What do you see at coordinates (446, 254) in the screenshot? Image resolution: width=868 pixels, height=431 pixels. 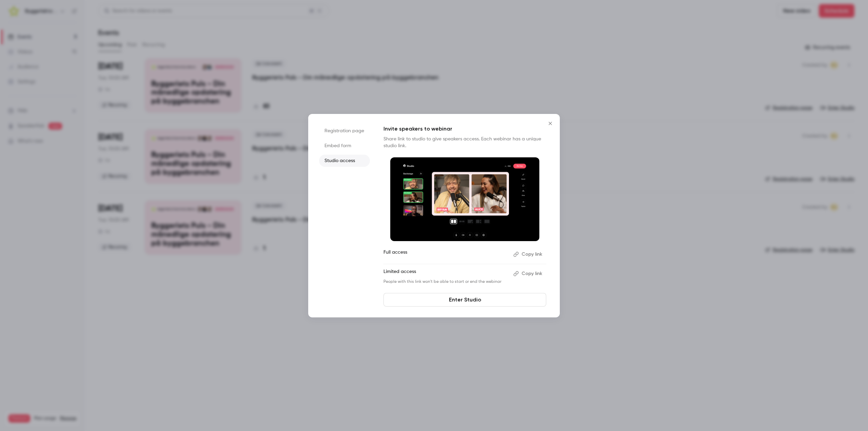 I see `p: Full access` at bounding box center [446, 254].